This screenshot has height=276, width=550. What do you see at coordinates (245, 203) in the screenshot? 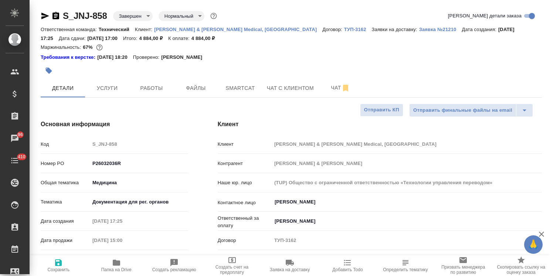
I see `p: Контактное лицо` at bounding box center [245, 203].